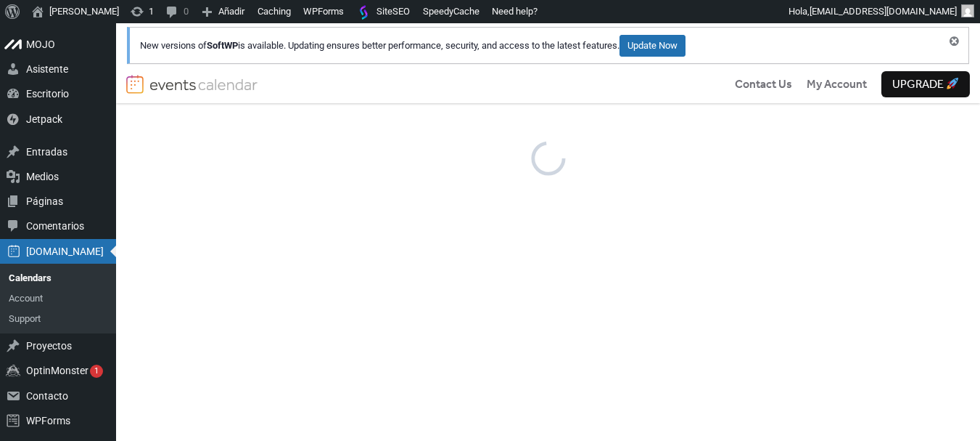 The image size is (980, 441). Describe the element at coordinates (926, 84) in the screenshot. I see `button: Upgrade 🚀` at that location.